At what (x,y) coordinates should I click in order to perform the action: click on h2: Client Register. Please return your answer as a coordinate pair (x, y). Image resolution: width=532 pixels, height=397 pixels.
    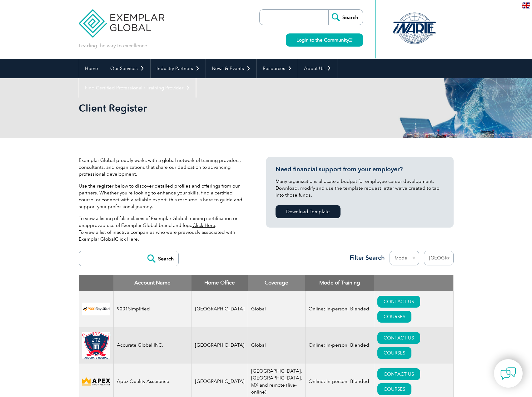
    Looking at the image, I should click on (210, 108).